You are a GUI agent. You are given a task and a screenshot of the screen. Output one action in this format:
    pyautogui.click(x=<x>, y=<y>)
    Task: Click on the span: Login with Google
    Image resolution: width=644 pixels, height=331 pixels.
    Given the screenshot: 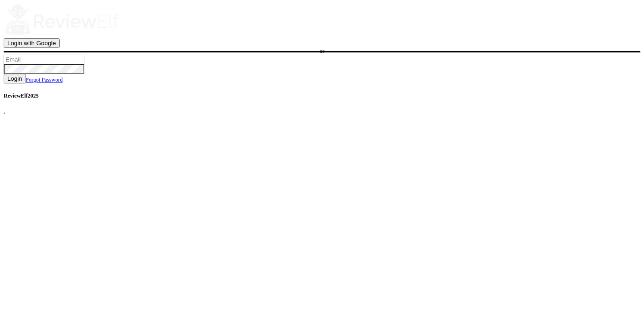 What is the action you would take?
    pyautogui.click(x=32, y=43)
    